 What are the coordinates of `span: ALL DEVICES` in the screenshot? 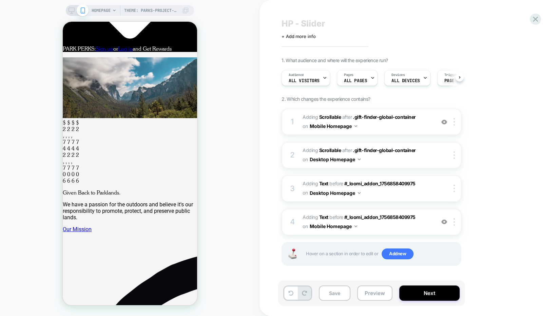 It's located at (405, 81).